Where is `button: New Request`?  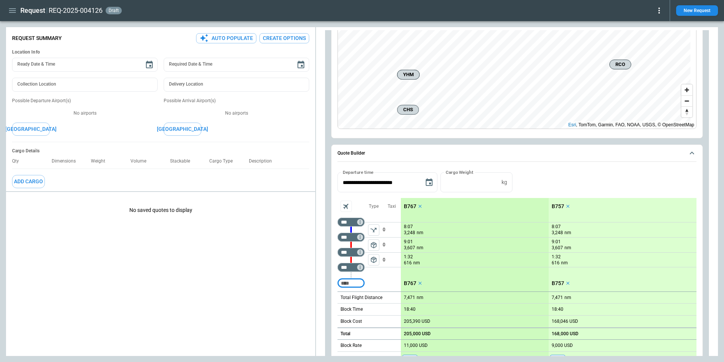
button: New Request is located at coordinates (696, 11).